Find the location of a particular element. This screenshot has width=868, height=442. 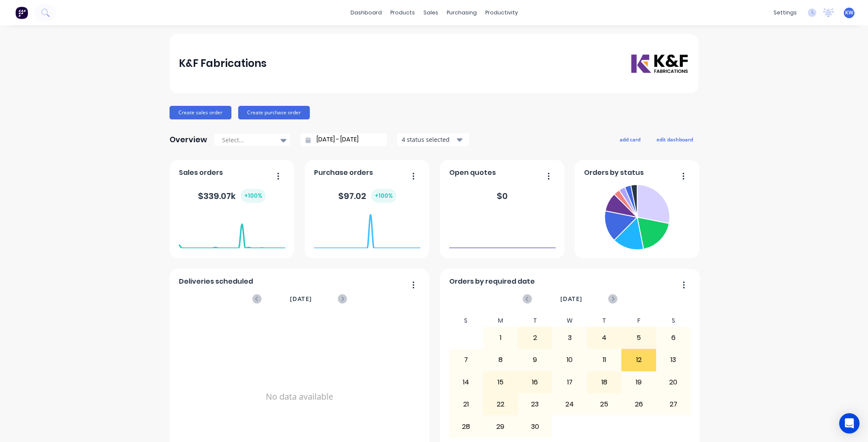

div: Open Intercom Messenger is located at coordinates (849, 424).